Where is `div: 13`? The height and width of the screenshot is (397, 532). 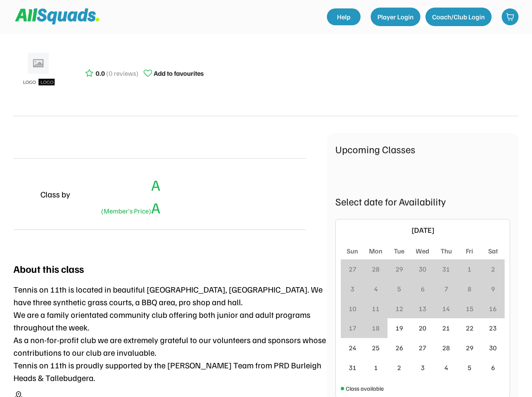 div: 13 is located at coordinates (422, 308).